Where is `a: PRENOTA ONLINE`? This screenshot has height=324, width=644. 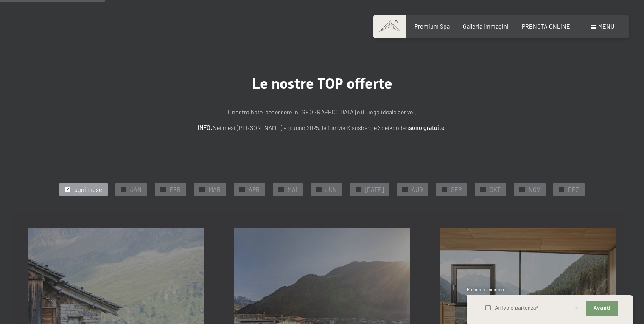
a: PRENOTA ONLINE is located at coordinates (546, 26).